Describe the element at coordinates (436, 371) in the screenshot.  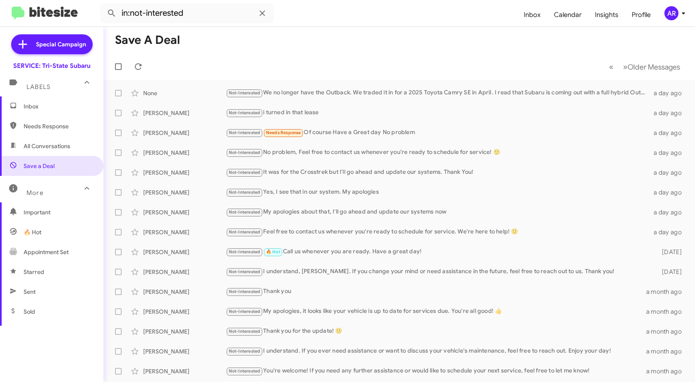
I see `div: You're welcome! If you need any further assistance or would like to schedule your next service, f...` at that location.